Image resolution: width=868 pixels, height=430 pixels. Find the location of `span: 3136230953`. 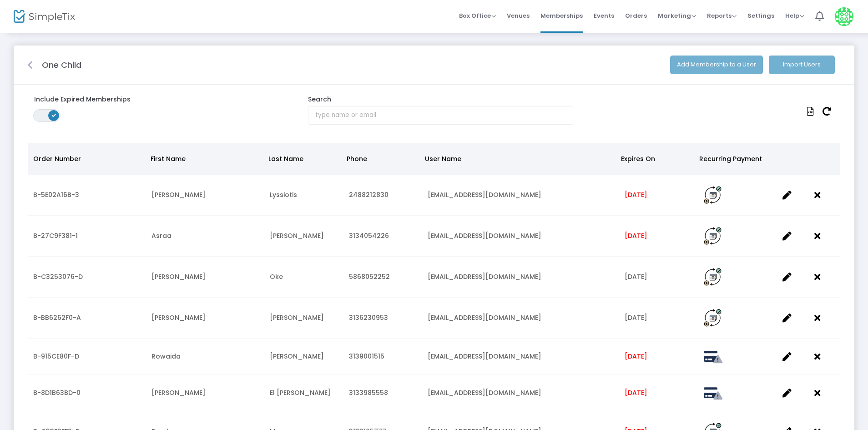

span: 3136230953 is located at coordinates (369, 317).